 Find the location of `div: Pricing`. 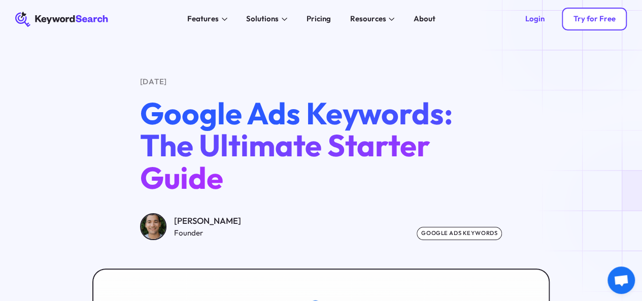

div: Pricing is located at coordinates (319, 19).